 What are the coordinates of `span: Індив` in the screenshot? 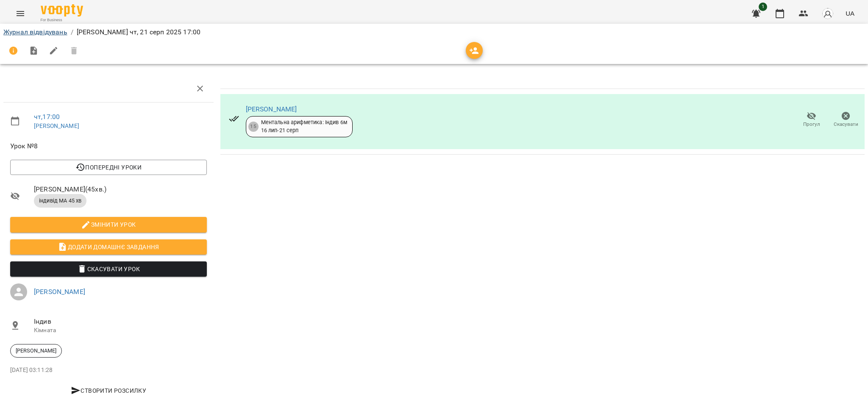 It's located at (120, 322).